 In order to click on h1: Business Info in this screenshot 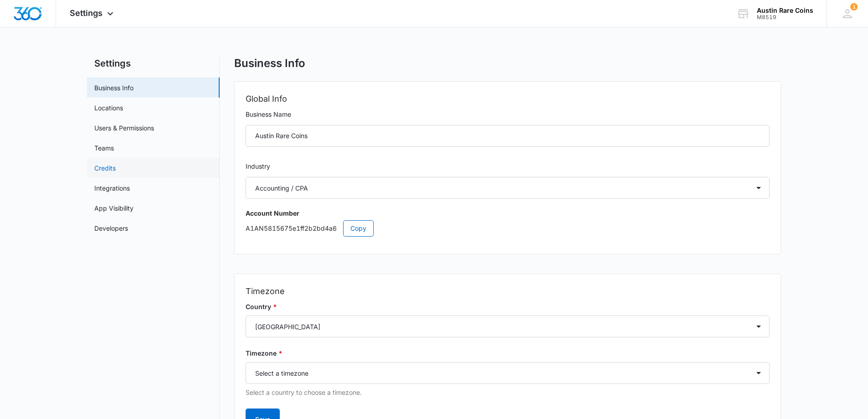, I will do `click(270, 63)`.